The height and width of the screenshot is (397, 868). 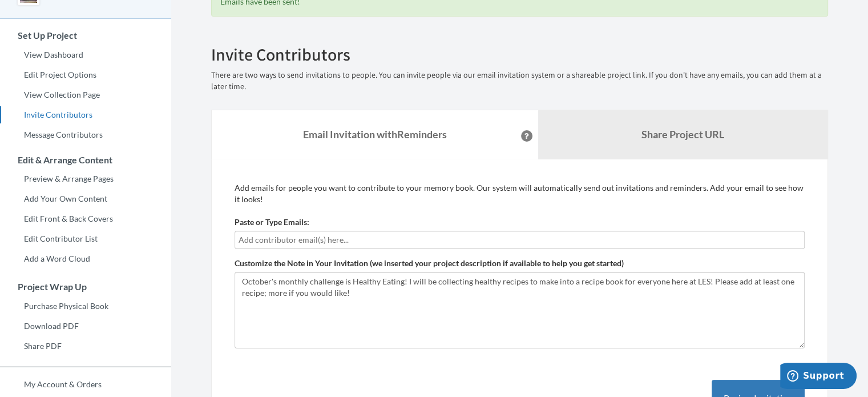 What do you see at coordinates (519, 193) in the screenshot?
I see `p: Add emails for people you want to contribute to your memory book. Our system will automatically s...` at bounding box center [519, 193].